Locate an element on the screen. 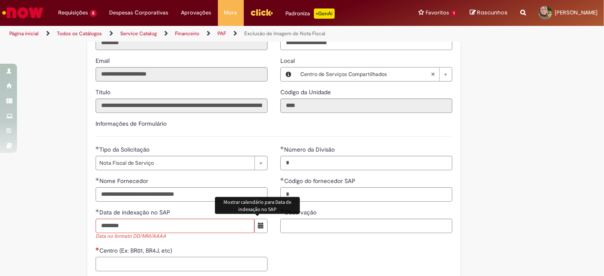 The width and height of the screenshot is (604, 276). span: Somente leitura - Título is located at coordinates (104, 92).